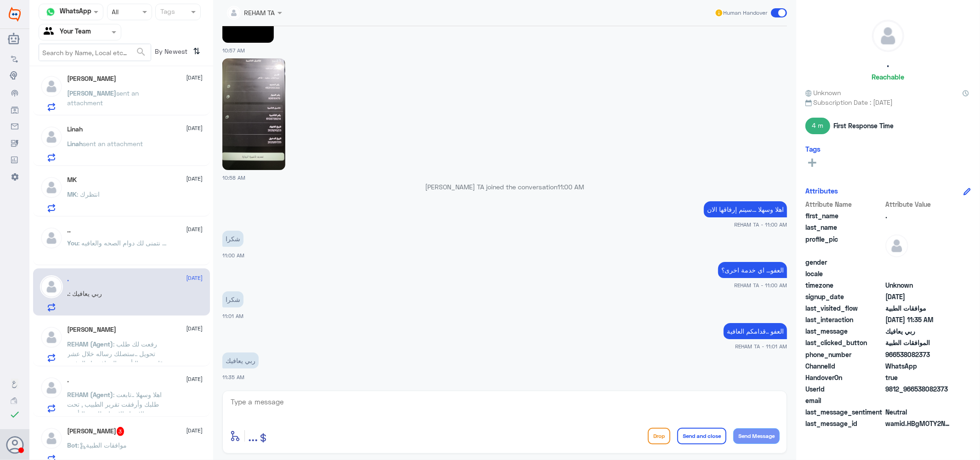 The height and width of the screenshot is (460, 980). What do you see at coordinates (918, 331) in the screenshot?
I see `span: ربي يعافيك` at bounding box center [918, 331].